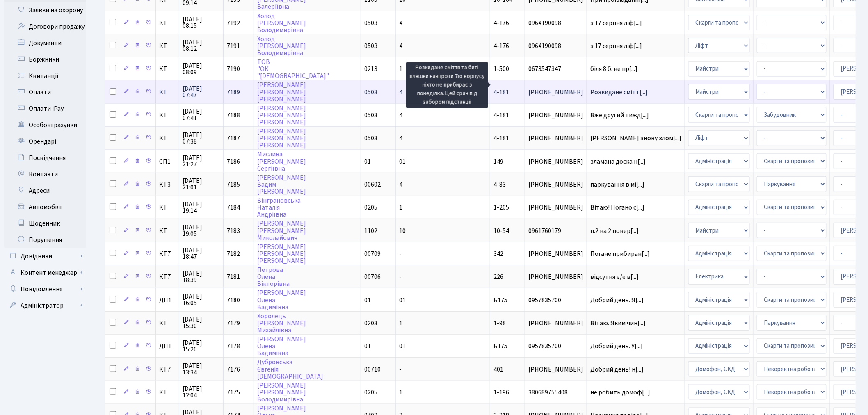  I want to click on span: Вітаю! Погано с[...], so click(617, 207).